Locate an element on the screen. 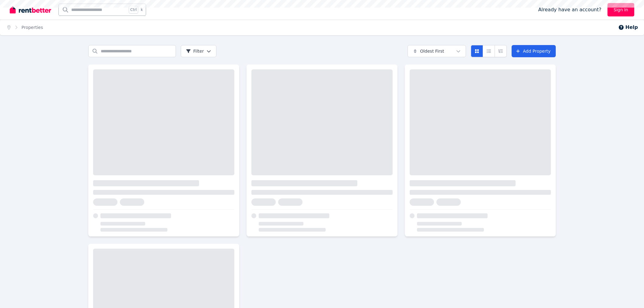 Image resolution: width=644 pixels, height=308 pixels. a: Sign In is located at coordinates (621, 10).